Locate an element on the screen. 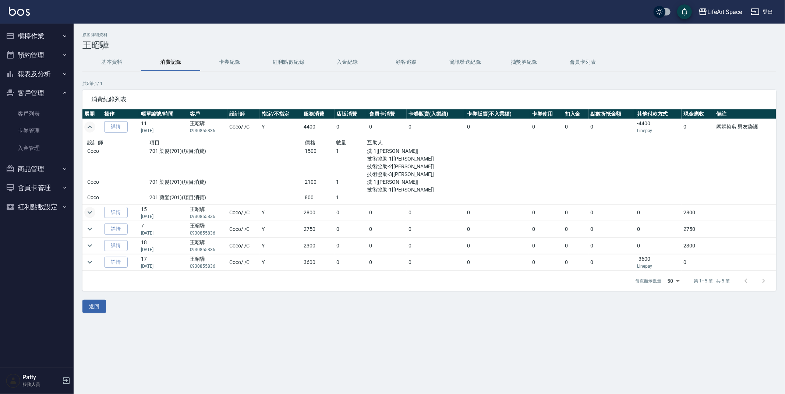  td: -4400 is located at coordinates (659, 127).